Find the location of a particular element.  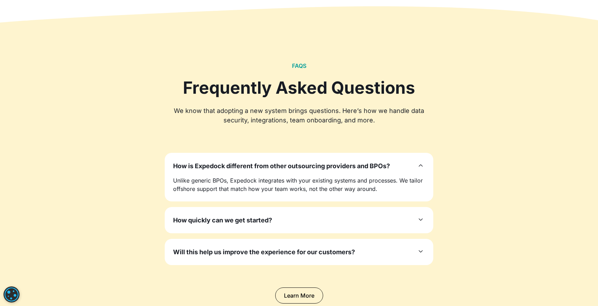

h3: How quickly can we get started? is located at coordinates (222, 220).